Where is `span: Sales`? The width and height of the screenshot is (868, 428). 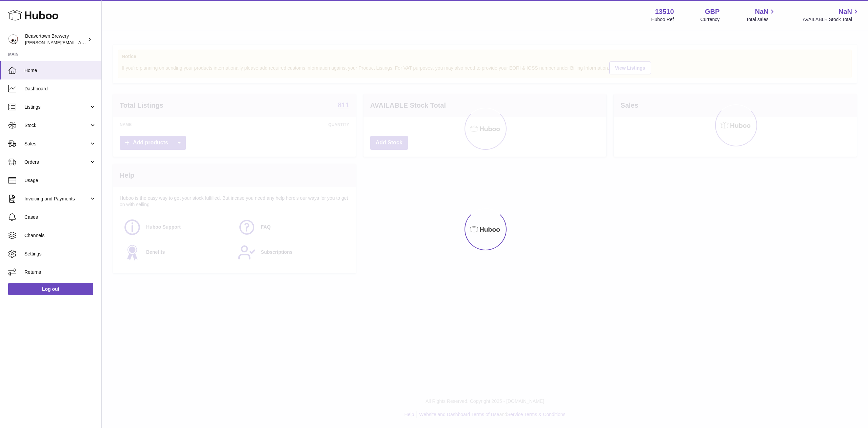 span: Sales is located at coordinates (57, 144).